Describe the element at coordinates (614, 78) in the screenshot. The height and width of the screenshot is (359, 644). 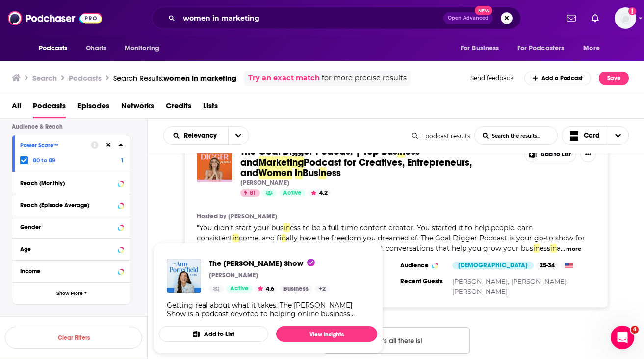
I see `button: Save` at that location.